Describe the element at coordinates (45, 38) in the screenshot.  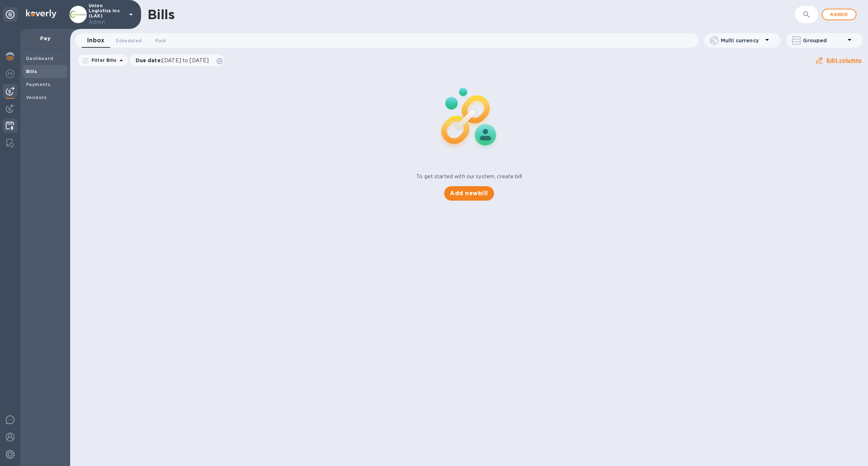
I see `p: Pay` at that location.